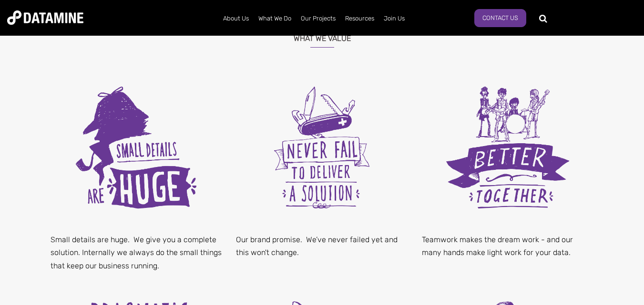 This screenshot has height=305, width=644. I want to click on a: What We Do, so click(274, 19).